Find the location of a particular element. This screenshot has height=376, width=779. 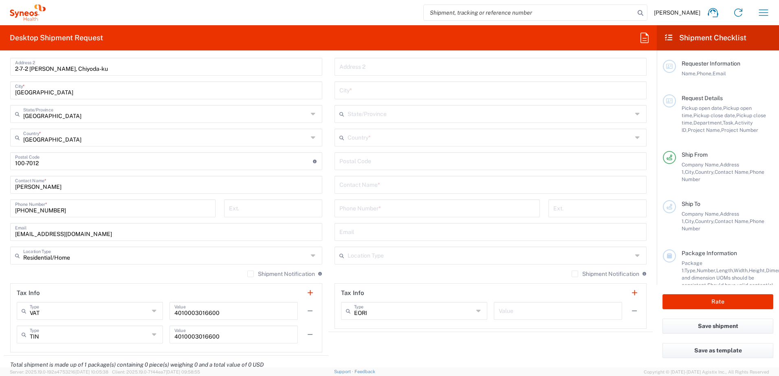

span: Number, is located at coordinates (706, 270).